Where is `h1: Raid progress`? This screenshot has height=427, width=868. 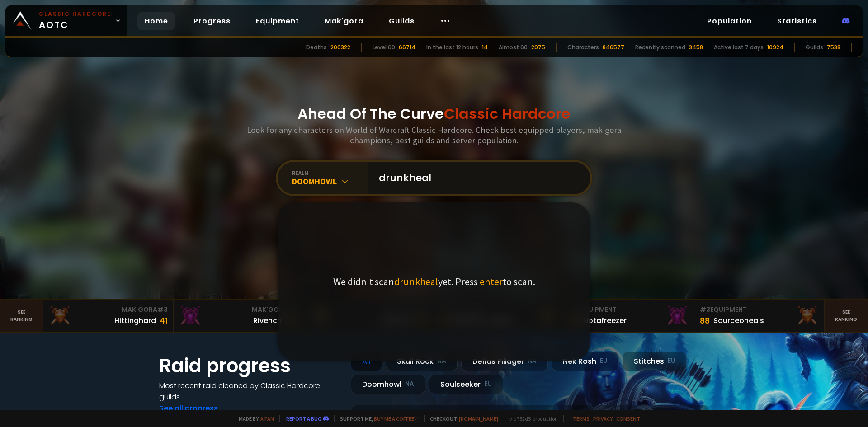
h1: Raid progress is located at coordinates (249, 366).